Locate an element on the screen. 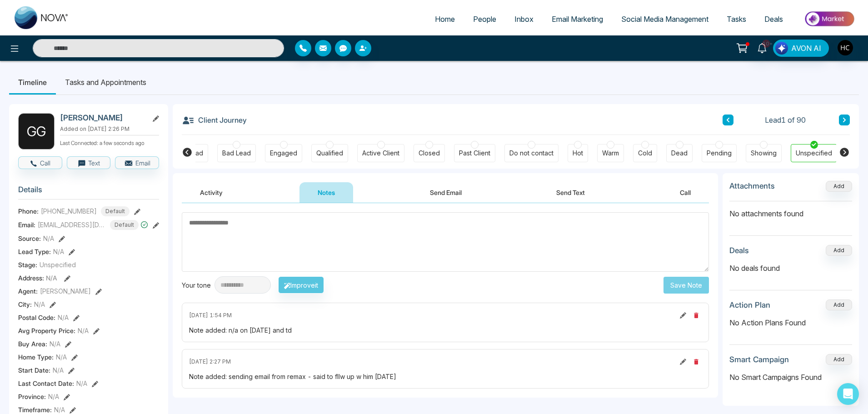 Image resolution: width=868 pixels, height=414 pixels. span: Email Marketing is located at coordinates (577, 19).